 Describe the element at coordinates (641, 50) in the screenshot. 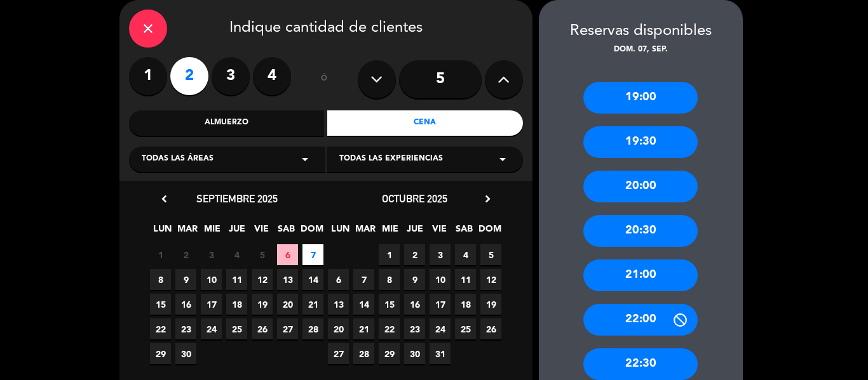

I see `div: dom. 07, sep.` at that location.